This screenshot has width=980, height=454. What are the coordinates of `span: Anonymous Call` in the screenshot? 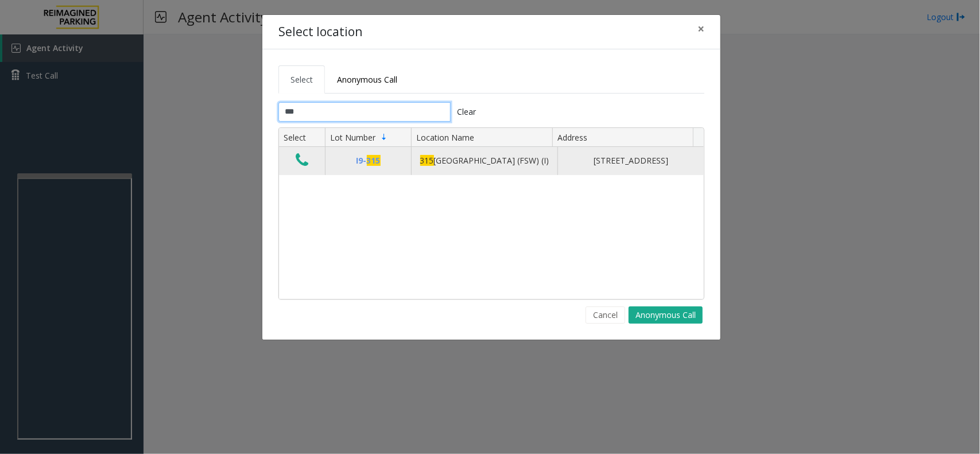 It's located at (366, 79).